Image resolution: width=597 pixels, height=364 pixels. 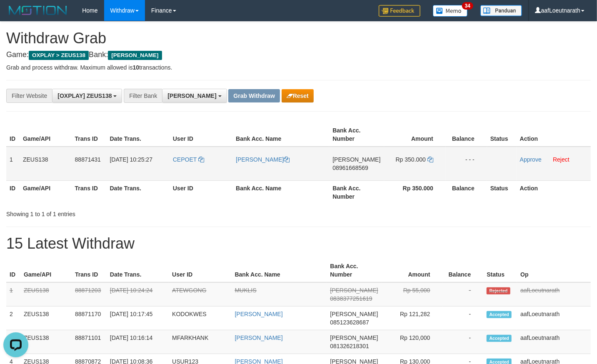 I want to click on td: KODOKWES, so click(x=200, y=318).